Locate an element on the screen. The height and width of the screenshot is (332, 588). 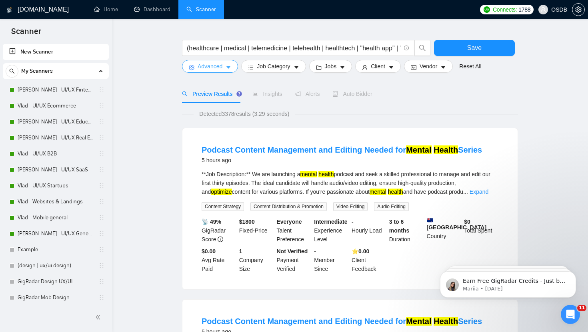
div: Country is located at coordinates (444, 231).